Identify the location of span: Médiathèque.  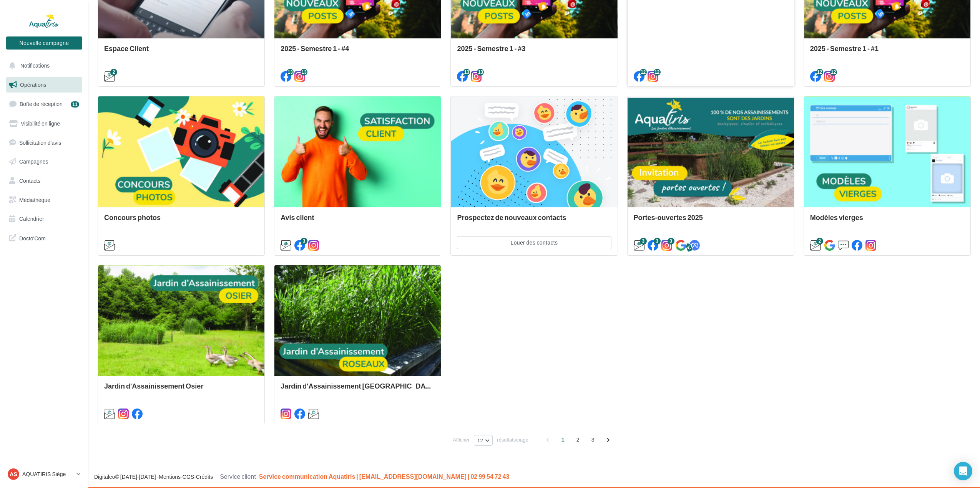
(34, 200).